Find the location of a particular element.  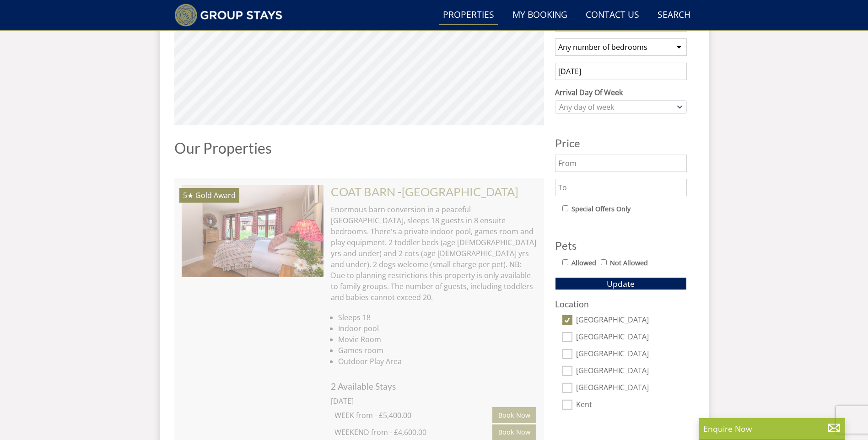

h3: Price is located at coordinates (621, 143).